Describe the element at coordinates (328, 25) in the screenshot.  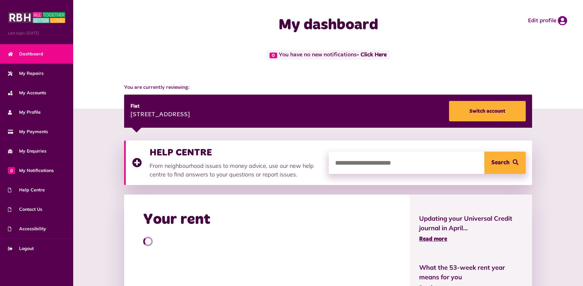
I see `h1: My dashboard` at that location.